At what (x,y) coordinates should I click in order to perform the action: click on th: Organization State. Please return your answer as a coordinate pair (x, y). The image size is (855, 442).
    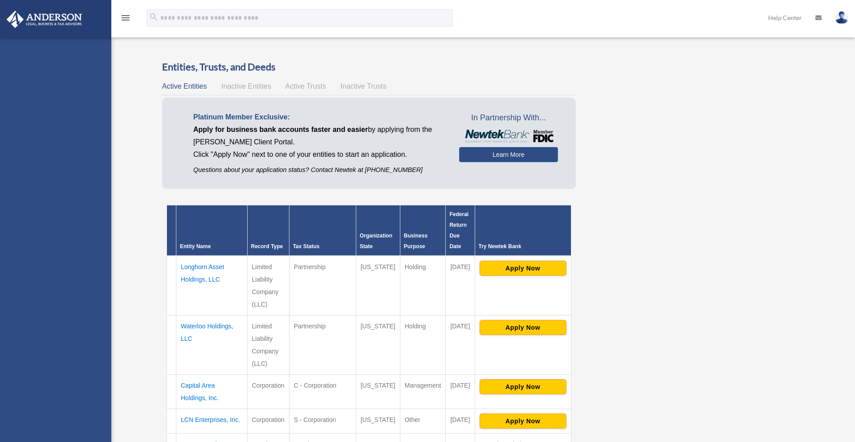
    Looking at the image, I should click on (378, 231).